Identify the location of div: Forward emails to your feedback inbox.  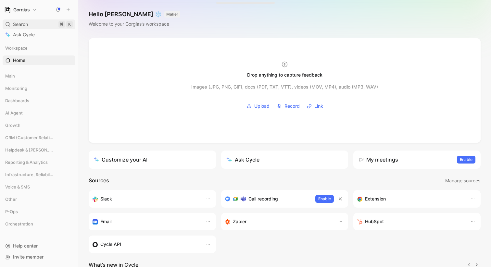
(146, 222).